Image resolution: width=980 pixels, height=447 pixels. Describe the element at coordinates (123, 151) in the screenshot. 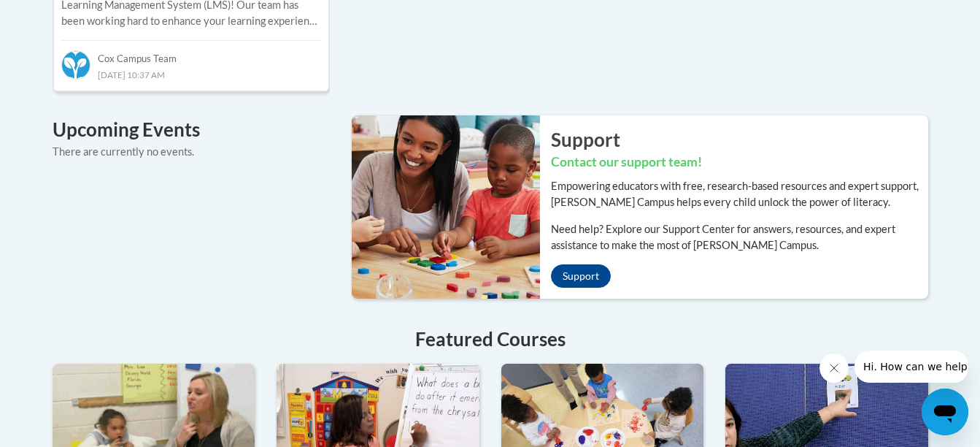

I see `span: There are currently no events.` at that location.